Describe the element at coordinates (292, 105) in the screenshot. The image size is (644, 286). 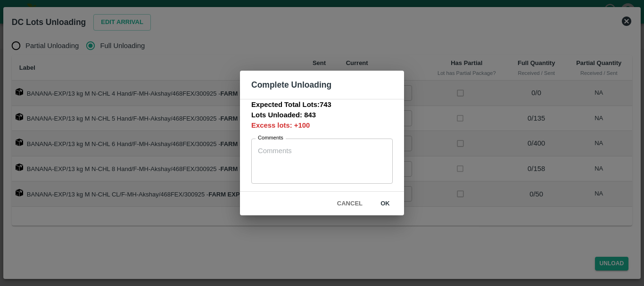
I see `b: Expected Total Lots: 743` at that location.